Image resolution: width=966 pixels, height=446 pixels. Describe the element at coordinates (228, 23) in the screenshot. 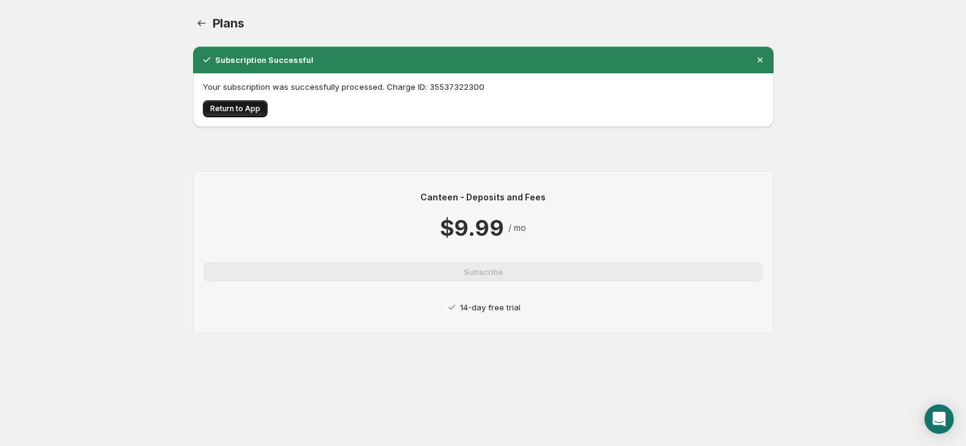

I see `span: Plans` at that location.